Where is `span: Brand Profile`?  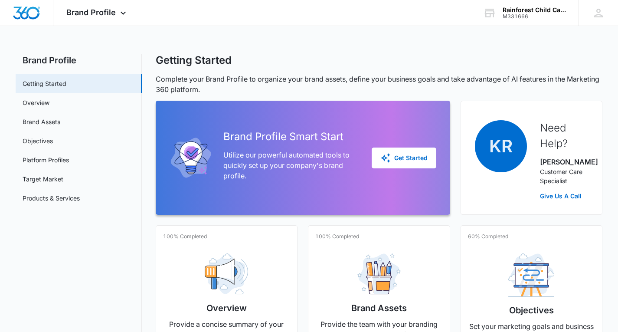 span: Brand Profile is located at coordinates (91, 12).